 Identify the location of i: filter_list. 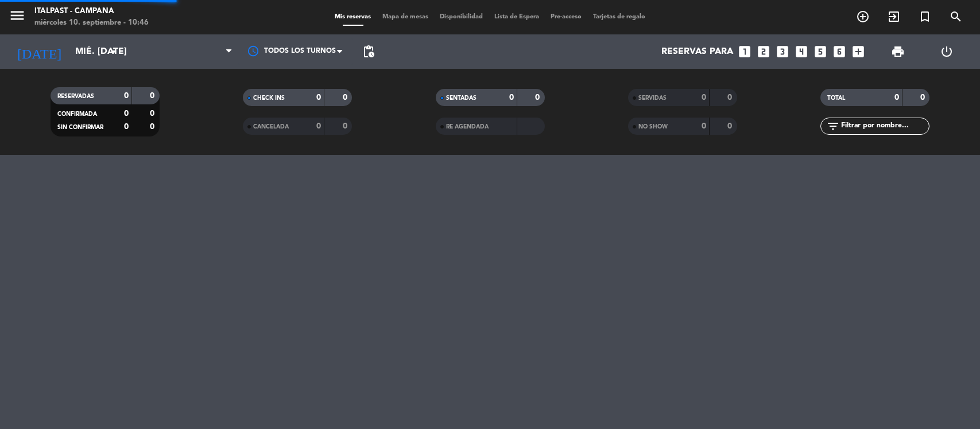
(833, 127).